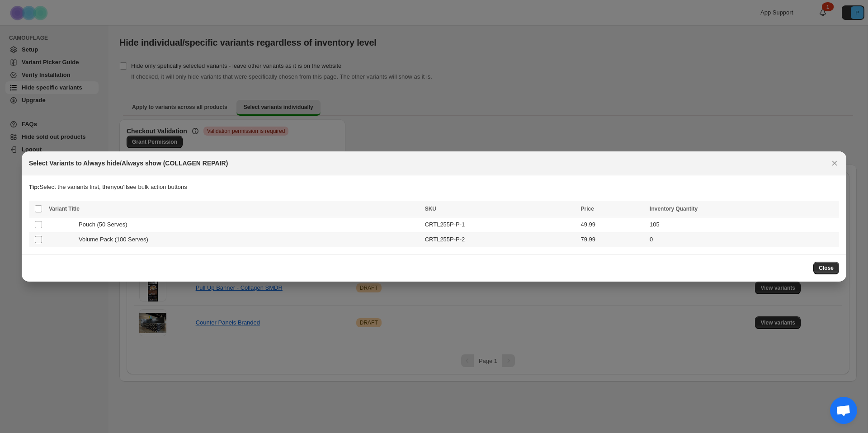 Image resolution: width=868 pixels, height=433 pixels. What do you see at coordinates (106, 225) in the screenshot?
I see `span: Pouch (50 Serves)` at bounding box center [106, 225].